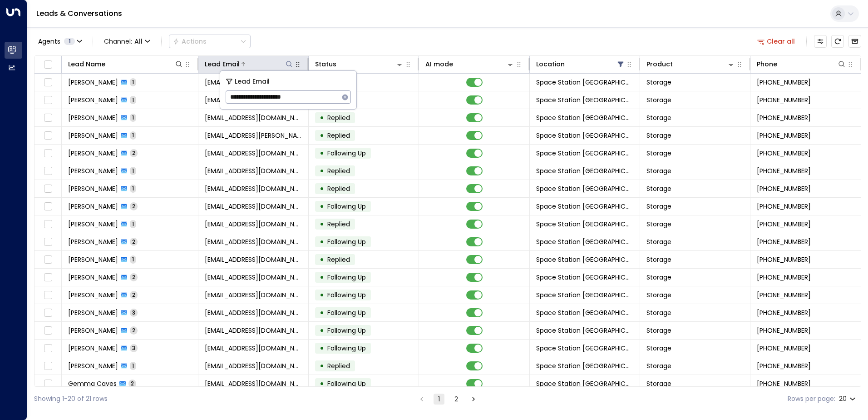 This screenshot has width=868, height=420. Describe the element at coordinates (820, 42) in the screenshot. I see `button: Customize` at that location.